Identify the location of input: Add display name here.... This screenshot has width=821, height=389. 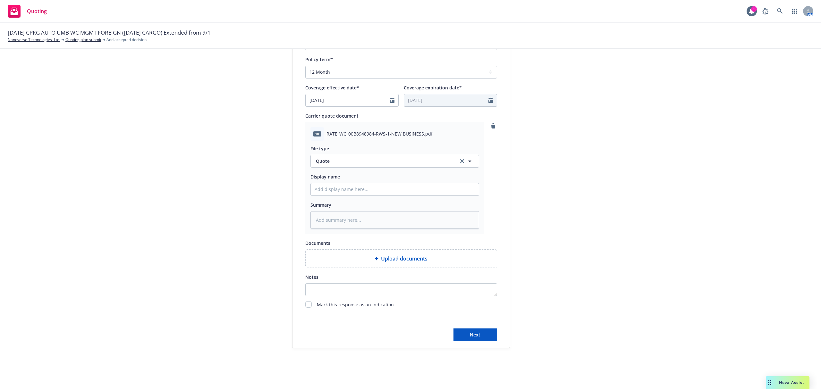
(395, 190).